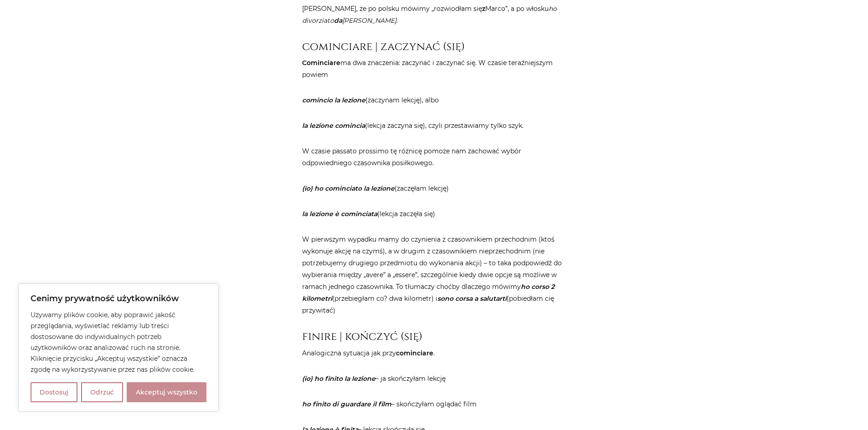  I want to click on em: sono corsa a salutarti, so click(472, 299).